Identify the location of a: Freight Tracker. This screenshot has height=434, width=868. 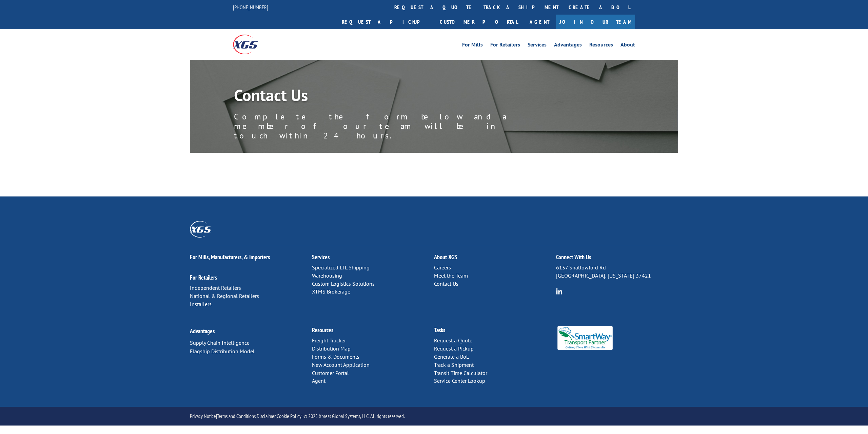
(329, 340).